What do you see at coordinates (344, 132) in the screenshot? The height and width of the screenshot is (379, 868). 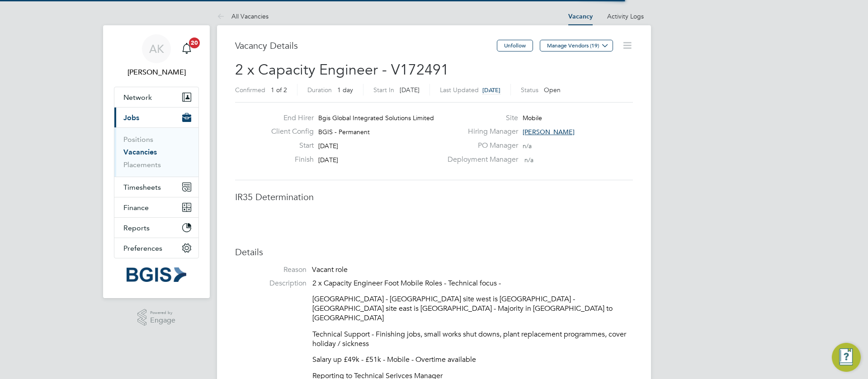 I see `span: BGIS - Permanent` at bounding box center [344, 132].